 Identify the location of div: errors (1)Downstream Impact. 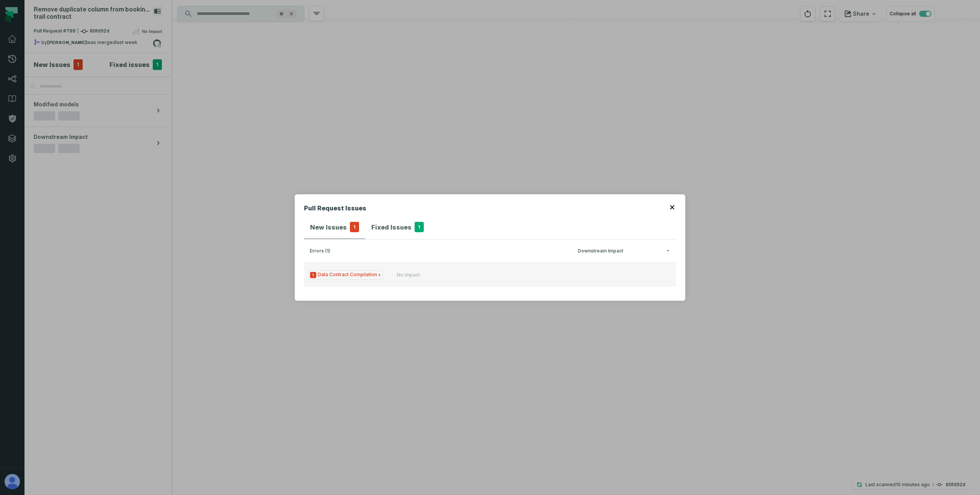
(490, 277).